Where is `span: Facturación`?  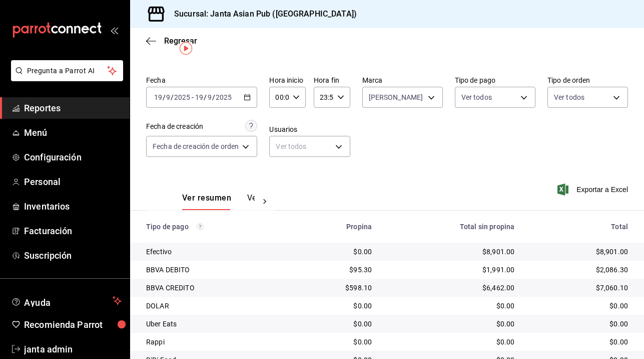 span: Facturación is located at coordinates (73, 231).